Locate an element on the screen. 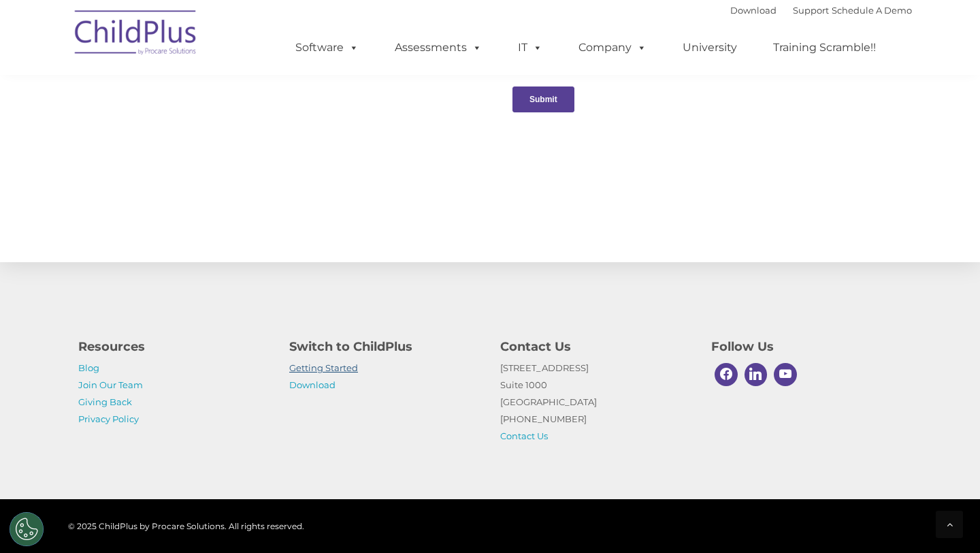 Image resolution: width=980 pixels, height=553 pixels. span: Phone number is located at coordinates (218, 150).